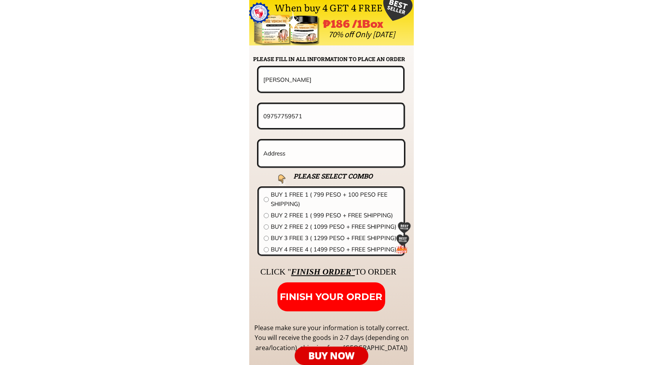 This screenshot has height=365, width=663. I want to click on div: ₱186 /1Box, so click(361, 23).